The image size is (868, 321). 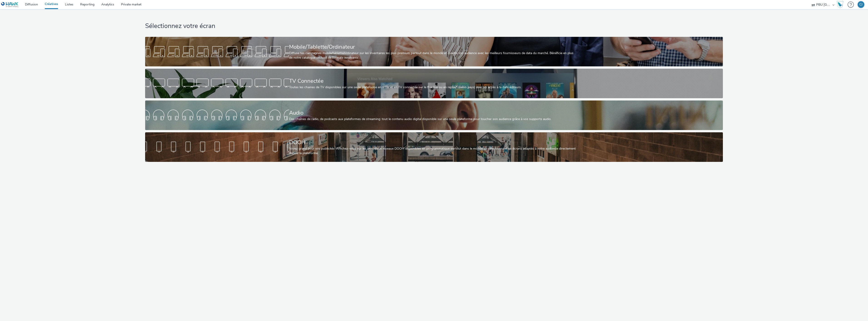 What do you see at coordinates (433, 113) in the screenshot?
I see `div: Audio` at bounding box center [433, 113].